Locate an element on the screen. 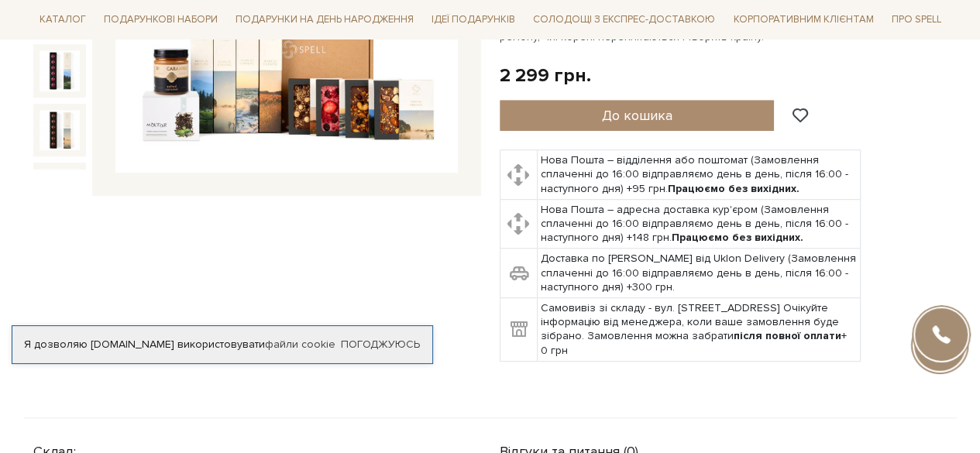  td: Нова Пошта – адресна доставка кур'єром (Замовлення сплаченні до 16:00 відправляємо день в день, п... is located at coordinates (698, 224).